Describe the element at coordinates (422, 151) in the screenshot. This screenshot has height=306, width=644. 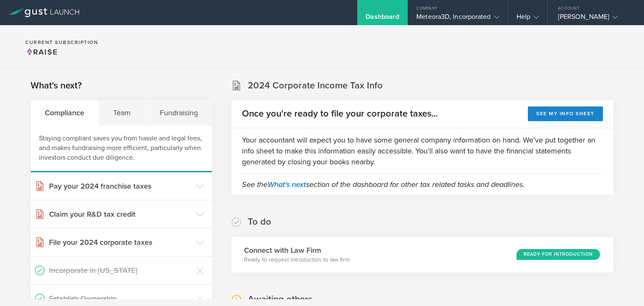
I see `p: Your accountant will expect you to have some general company information on hand. We've put toget...` at that location.